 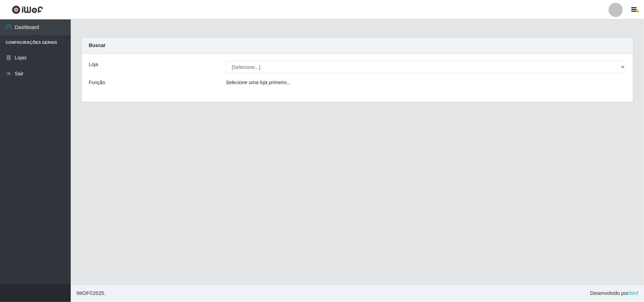 I want to click on span: Desenvolvido por, so click(x=614, y=293).